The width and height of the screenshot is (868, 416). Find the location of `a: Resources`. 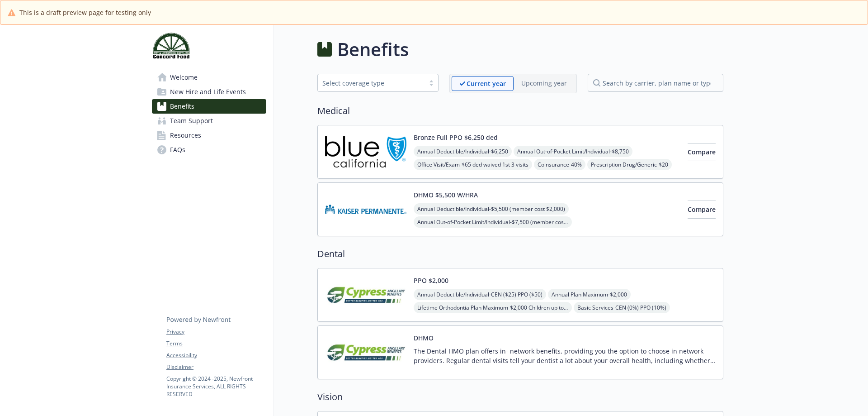

a: Resources is located at coordinates (209, 136).